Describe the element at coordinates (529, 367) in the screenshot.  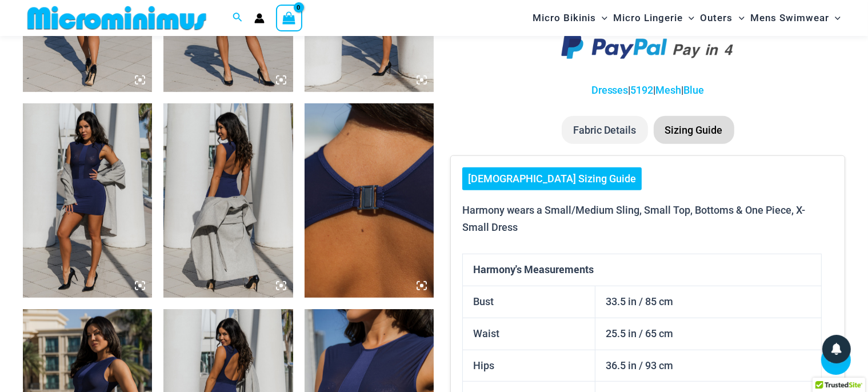
I see `td: Hips` at that location.